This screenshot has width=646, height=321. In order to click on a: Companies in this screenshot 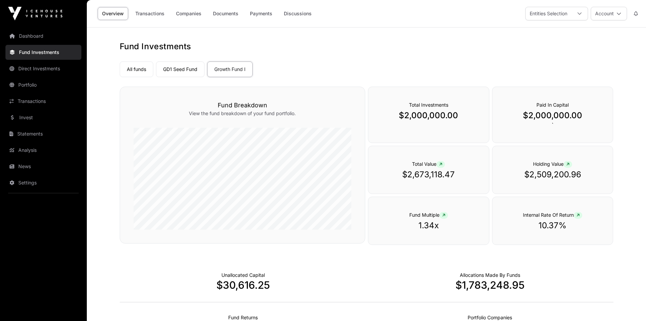, I will do `click(189, 14)`.